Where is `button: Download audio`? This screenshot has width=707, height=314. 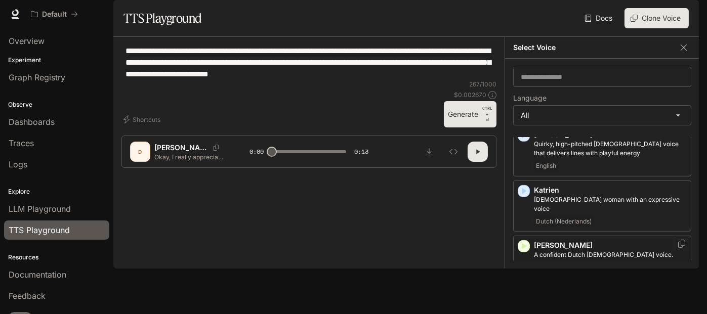
button: Download audio is located at coordinates (429, 152).